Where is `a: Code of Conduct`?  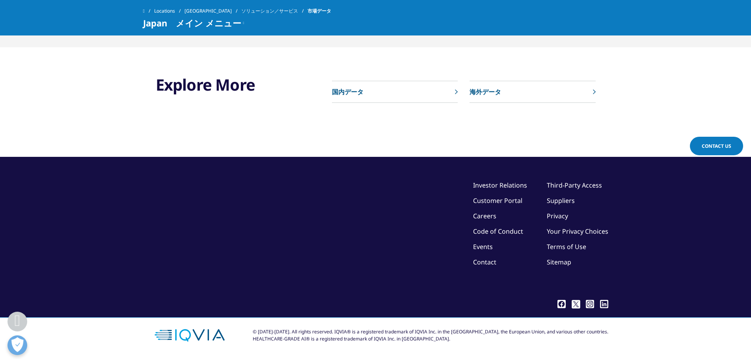
a: Code of Conduct is located at coordinates (498, 231).